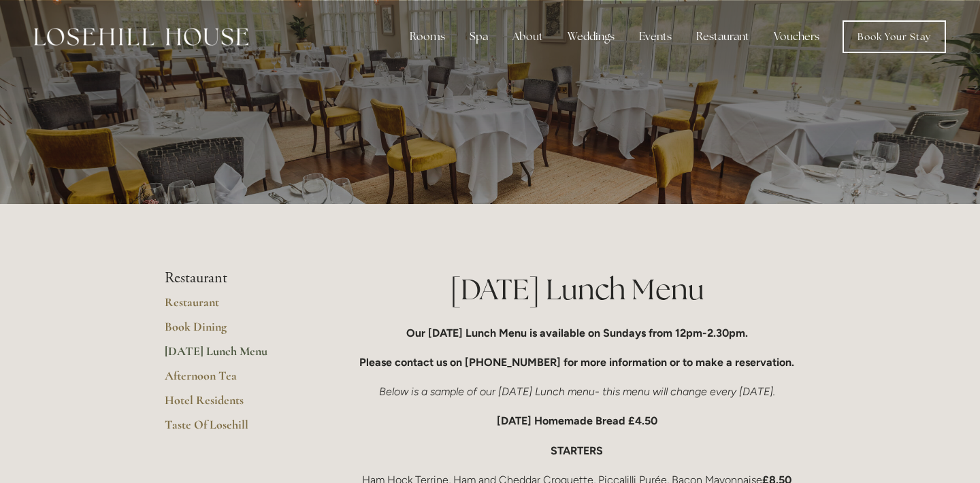 This screenshot has height=483, width=980. I want to click on img: Losehill House, so click(141, 36).